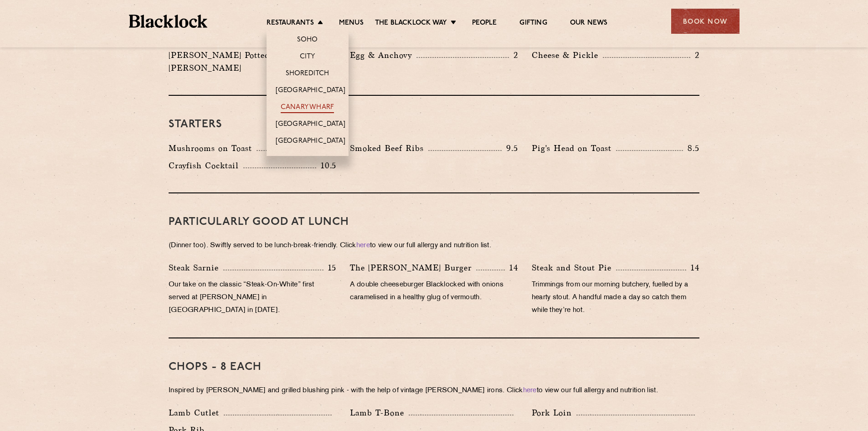  I want to click on p: Mushrooms on Toast, so click(212, 148).